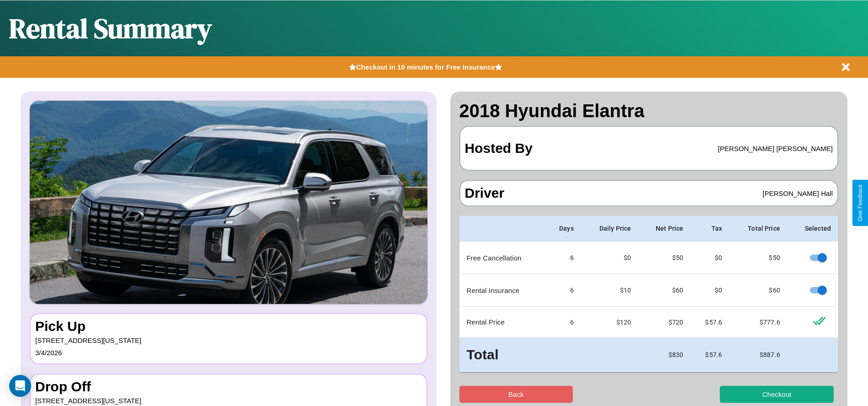 This screenshot has width=868, height=406. Describe the element at coordinates (758, 228) in the screenshot. I see `th: Total Price` at that location.